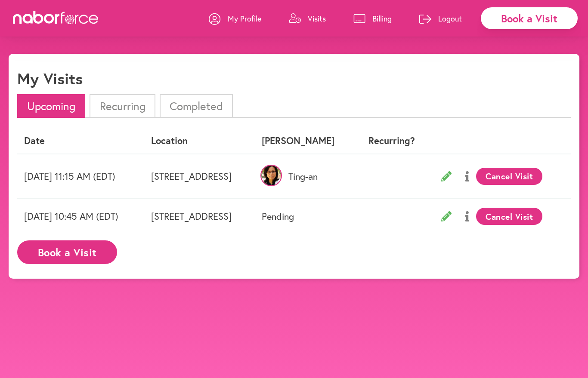 The image size is (588, 378). What do you see at coordinates (271, 175) in the screenshot?
I see `img: c7eWGYqlQXuWilOXtADe` at bounding box center [271, 175].